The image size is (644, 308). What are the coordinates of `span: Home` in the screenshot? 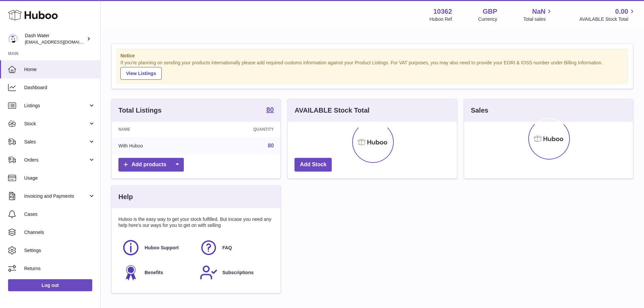 It's located at (60, 69).